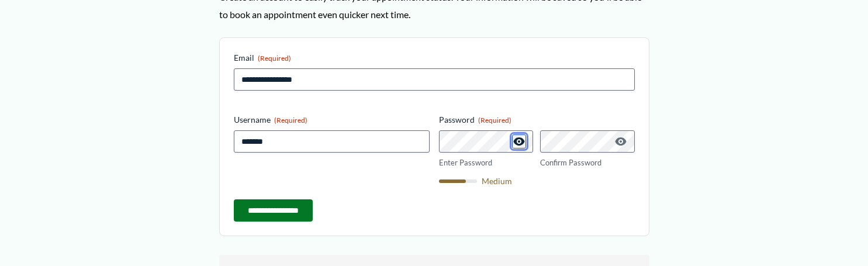 The width and height of the screenshot is (868, 266). What do you see at coordinates (537, 181) in the screenshot?
I see `div: Medium` at bounding box center [537, 181].